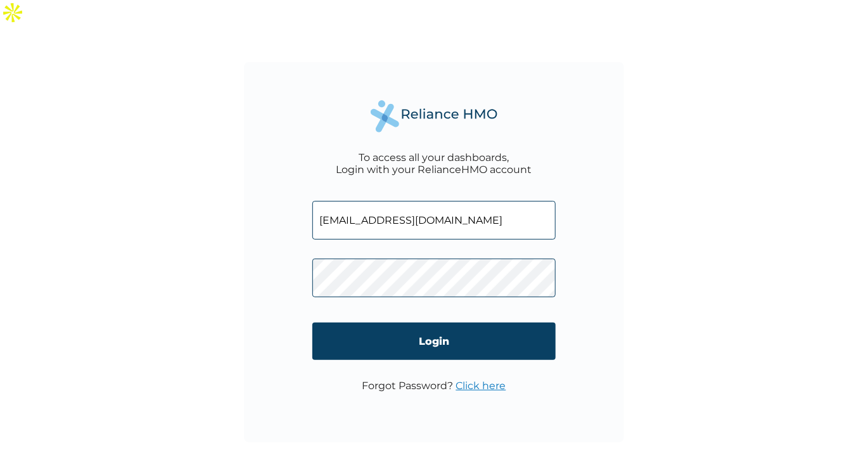  Describe the element at coordinates (481, 385) in the screenshot. I see `a: Click here` at that location.